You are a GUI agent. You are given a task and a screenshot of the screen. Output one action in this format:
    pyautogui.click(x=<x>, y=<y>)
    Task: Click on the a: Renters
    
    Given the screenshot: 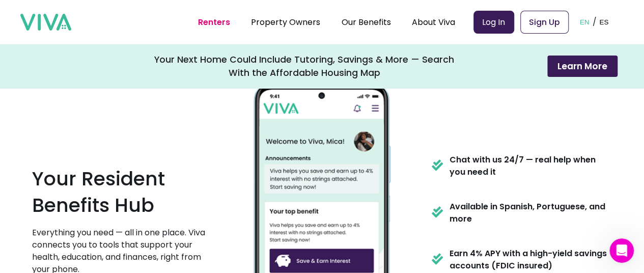 What is the action you would take?
    pyautogui.click(x=213, y=22)
    